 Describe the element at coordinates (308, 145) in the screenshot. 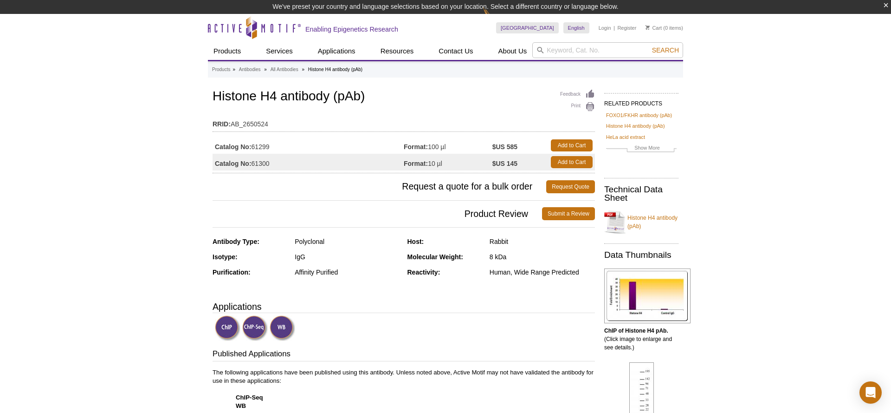

I see `td: 61299` at that location.